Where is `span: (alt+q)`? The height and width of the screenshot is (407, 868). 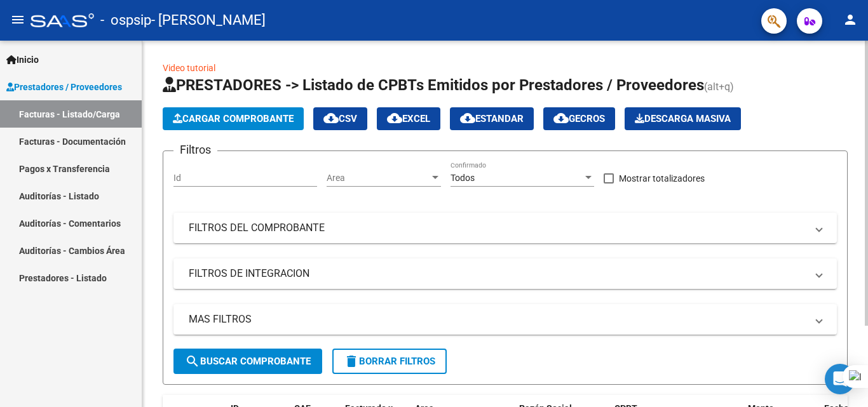 span: (alt+q) is located at coordinates (718, 87).